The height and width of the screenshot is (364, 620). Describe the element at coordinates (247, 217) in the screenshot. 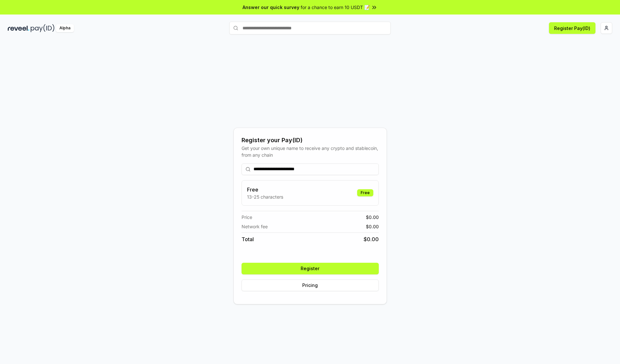

I see `span: Price` at that location.